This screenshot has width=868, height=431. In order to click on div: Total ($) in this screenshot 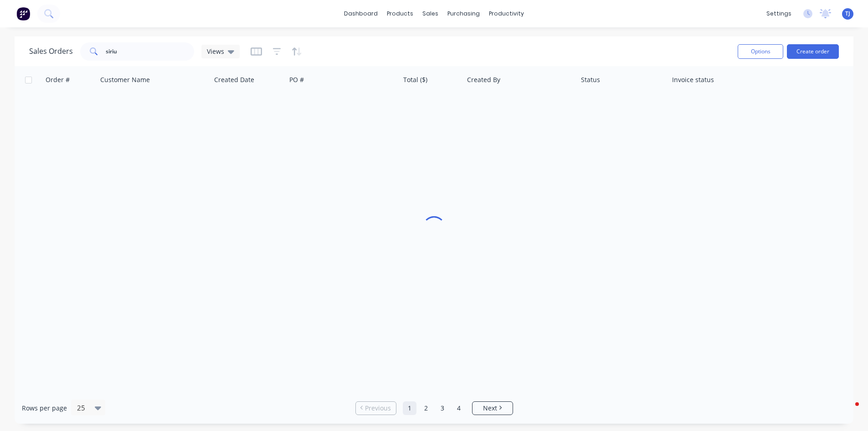, I will do `click(415, 80)`.